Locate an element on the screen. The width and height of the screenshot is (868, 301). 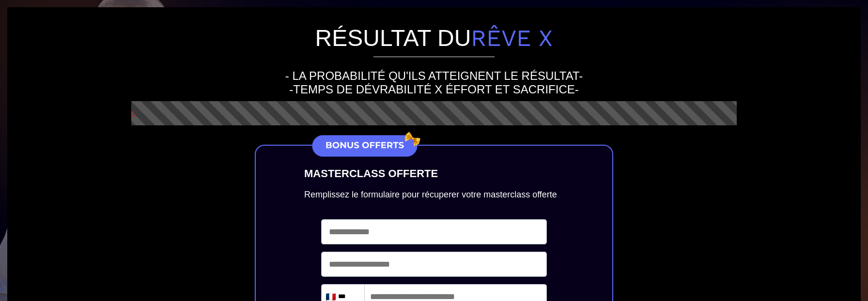
text: MASTERCLASS OFFERTE is located at coordinates (434, 174).